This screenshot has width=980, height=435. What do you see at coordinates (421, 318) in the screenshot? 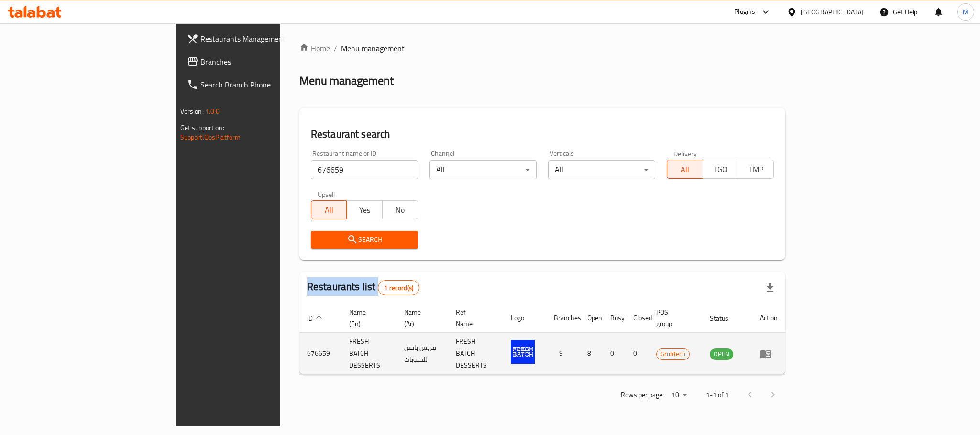
I see `span: Name (Ar)` at bounding box center [421, 318].